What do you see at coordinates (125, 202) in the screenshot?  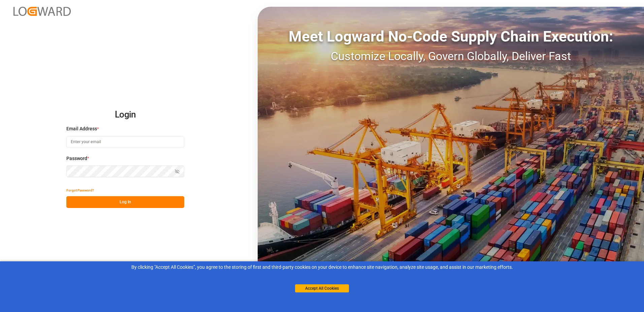 I see `button: Log In` at bounding box center [125, 202].